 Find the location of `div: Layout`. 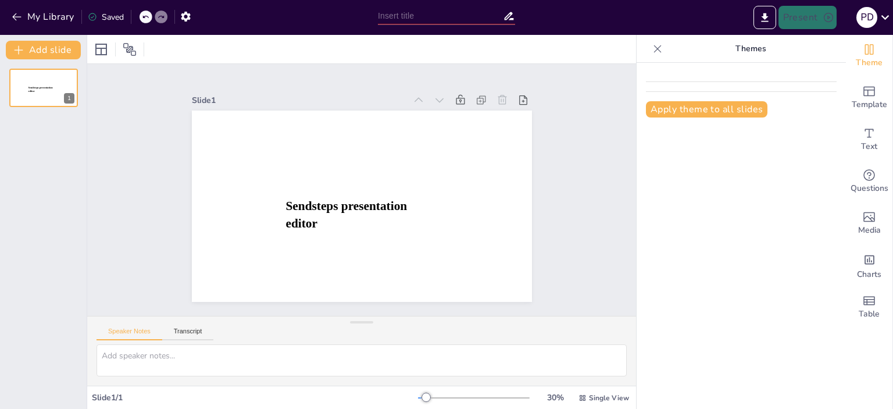

div: Layout is located at coordinates (101, 49).